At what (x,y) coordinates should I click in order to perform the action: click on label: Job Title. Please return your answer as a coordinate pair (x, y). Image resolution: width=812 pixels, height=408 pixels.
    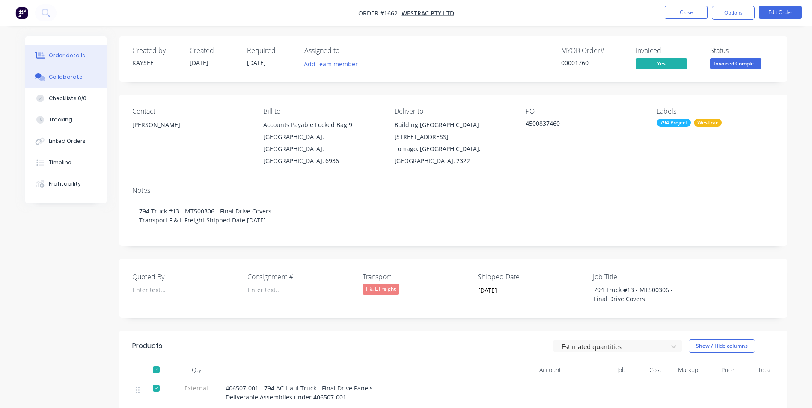
    Looking at the image, I should click on (647, 277).